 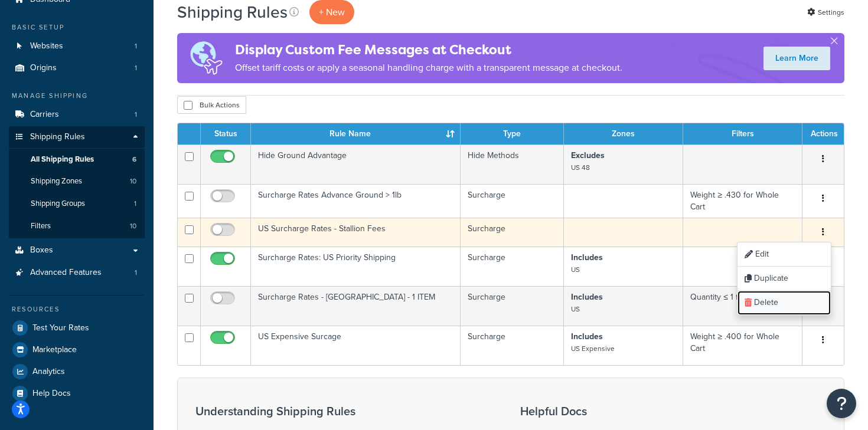 What do you see at coordinates (76, 328) in the screenshot?
I see `a: Test Your Rates` at bounding box center [76, 328].